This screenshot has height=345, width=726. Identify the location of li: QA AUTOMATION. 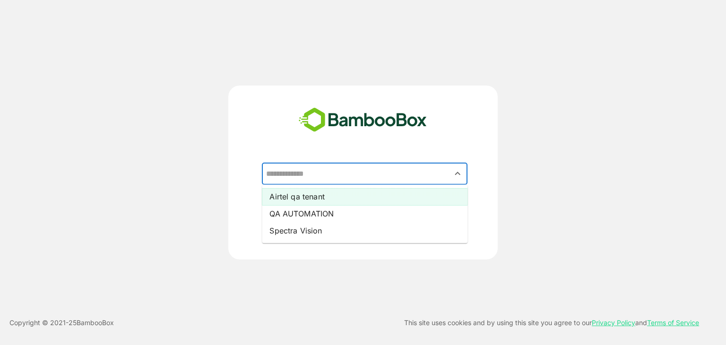
(364, 214).